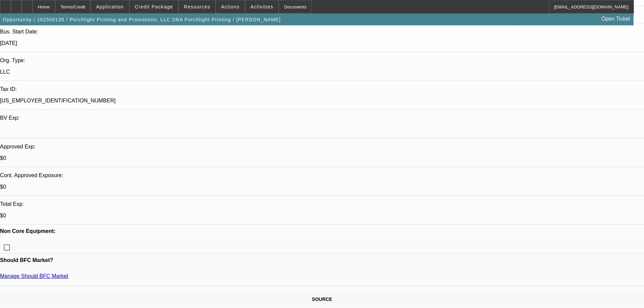  I want to click on span: Actions, so click(230, 7).